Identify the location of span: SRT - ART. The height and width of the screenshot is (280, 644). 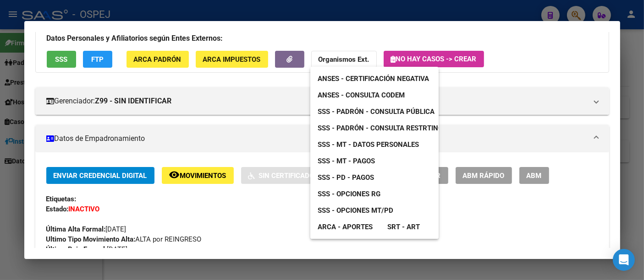
(403, 227).